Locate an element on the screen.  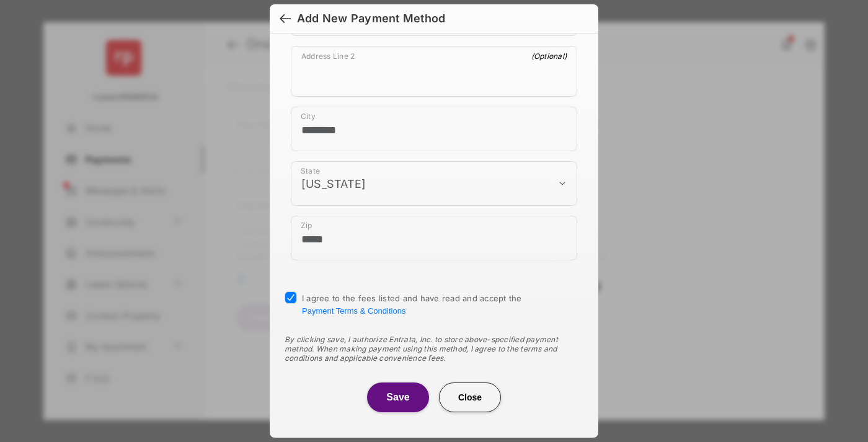
div: payment_method_screening[postal_addresses][administrativeArea] is located at coordinates (434, 183).